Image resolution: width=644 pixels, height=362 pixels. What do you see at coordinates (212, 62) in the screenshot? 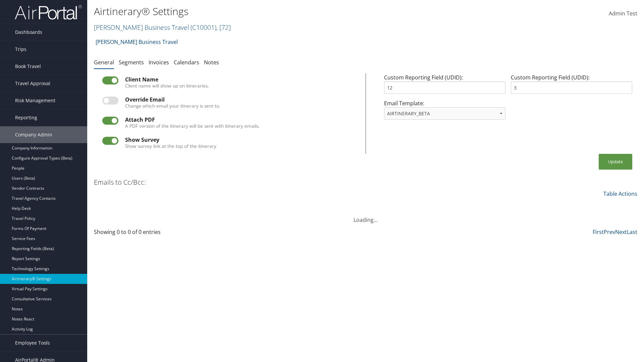
I see `a: Notes` at bounding box center [212, 62].